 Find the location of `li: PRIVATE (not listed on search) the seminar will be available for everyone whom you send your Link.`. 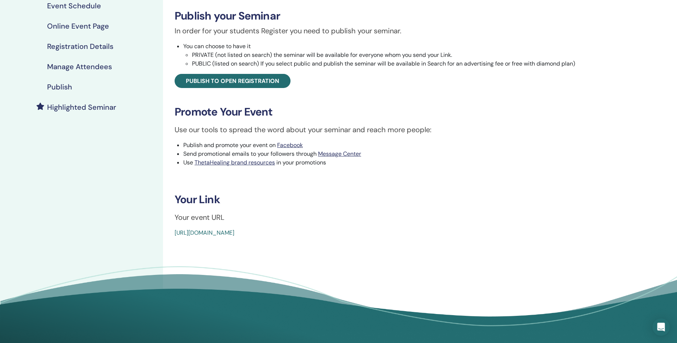

li: PRIVATE (not listed on search) the seminar will be available for everyone whom you send your Link. is located at coordinates (397, 55).